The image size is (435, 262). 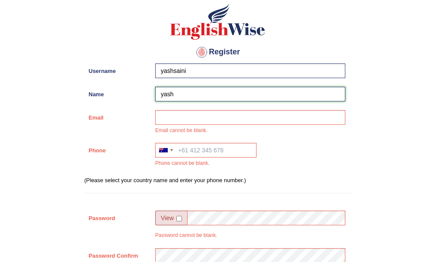 What do you see at coordinates (118, 216) in the screenshot?
I see `label: Password` at bounding box center [118, 216].